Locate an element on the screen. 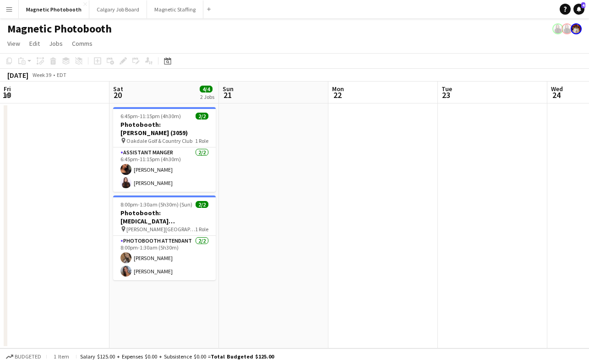  span: 19 is located at coordinates (7, 95).